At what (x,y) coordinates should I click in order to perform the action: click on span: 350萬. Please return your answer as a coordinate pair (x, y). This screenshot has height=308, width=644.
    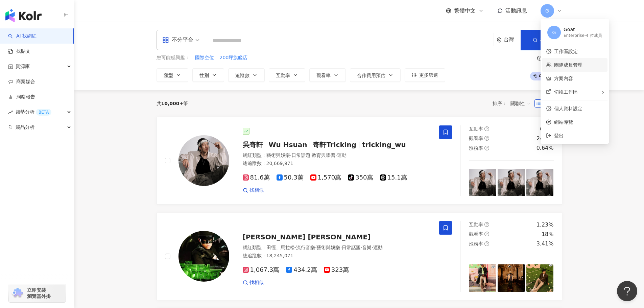
    Looking at the image, I should click on (361, 178).